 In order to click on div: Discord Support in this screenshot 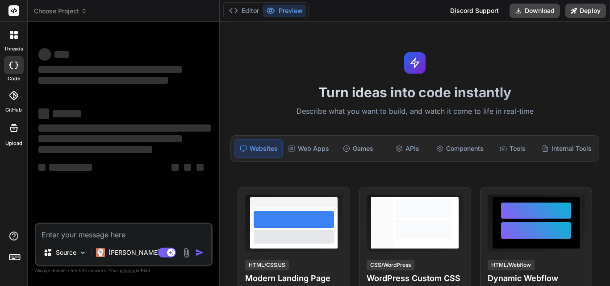, I will do `click(475, 11)`.